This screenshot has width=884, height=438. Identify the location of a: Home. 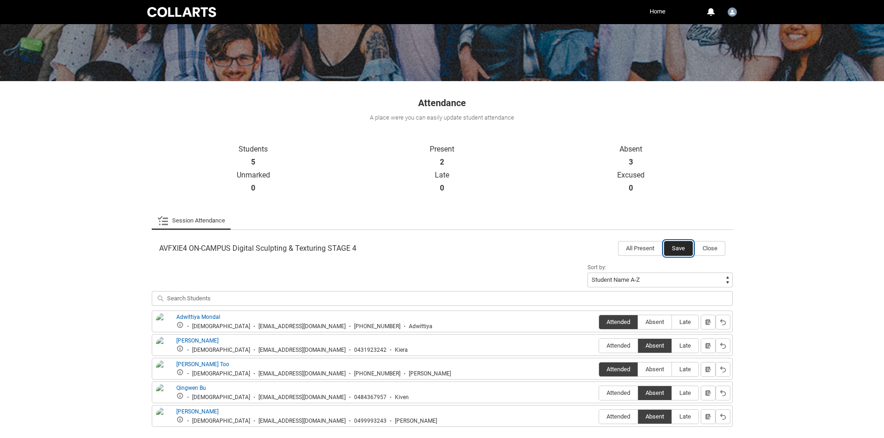
(657, 12).